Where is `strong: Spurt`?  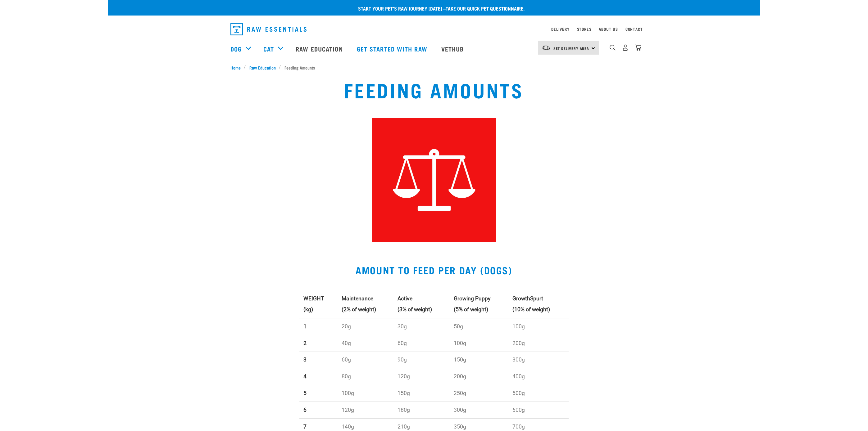
strong: Spurt is located at coordinates (537, 298).